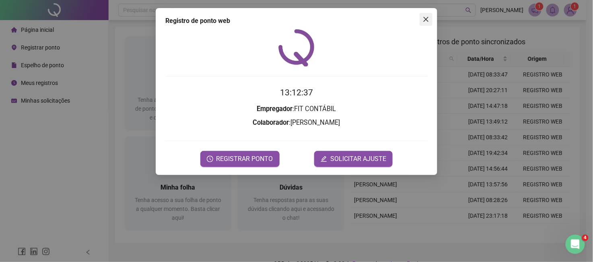  Describe the element at coordinates (296, 21) in the screenshot. I see `div: Registro de ponto web` at that location.